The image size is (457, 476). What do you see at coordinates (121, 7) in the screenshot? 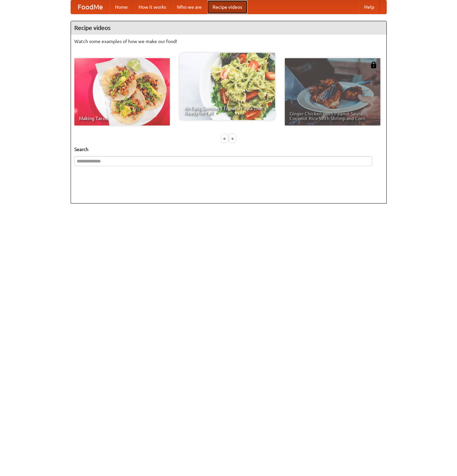
I see `a: Home` at bounding box center [121, 7].